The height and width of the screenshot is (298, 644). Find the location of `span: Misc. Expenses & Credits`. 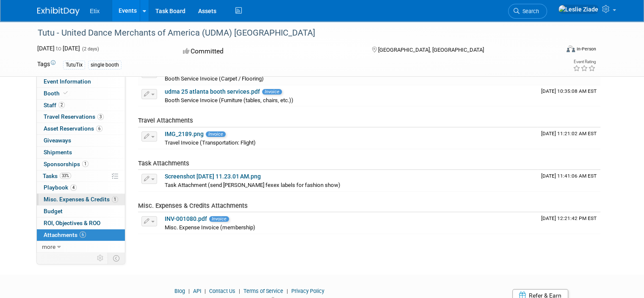

span: Misc. Expenses & Credits is located at coordinates (81, 199).